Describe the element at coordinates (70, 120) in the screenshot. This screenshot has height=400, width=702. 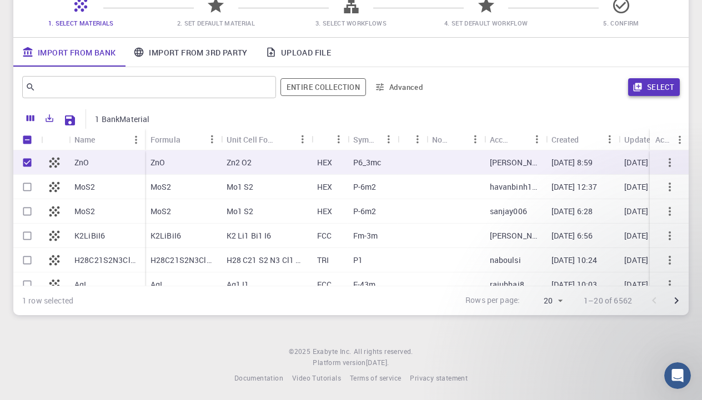
I see `button: Save Explorer Settings` at that location.